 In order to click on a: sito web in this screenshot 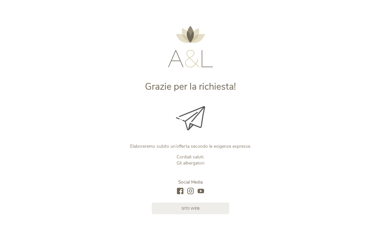, I will do `click(190, 208)`.